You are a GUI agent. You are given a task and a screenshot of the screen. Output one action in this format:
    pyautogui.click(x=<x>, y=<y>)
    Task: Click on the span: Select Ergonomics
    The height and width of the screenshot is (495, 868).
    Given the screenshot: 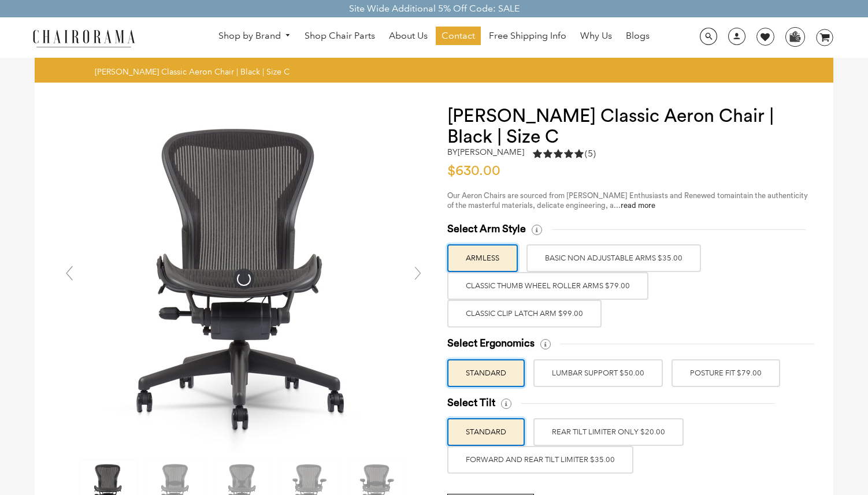 What is the action you would take?
    pyautogui.click(x=491, y=344)
    